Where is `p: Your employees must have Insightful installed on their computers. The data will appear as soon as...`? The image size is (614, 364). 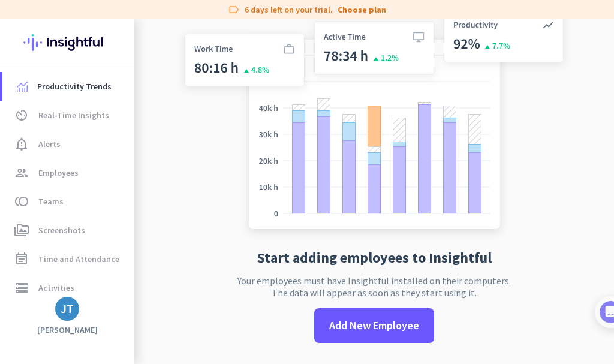 p: Your employees must have Insightful installed on their computers. The data will appear as soon as... is located at coordinates (374, 286).